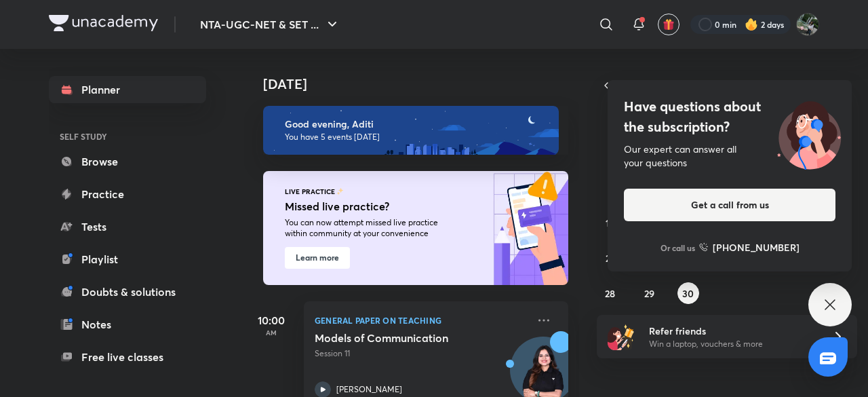 The height and width of the screenshot is (397, 868). What do you see at coordinates (128, 259) in the screenshot?
I see `a: Playlist` at bounding box center [128, 259].